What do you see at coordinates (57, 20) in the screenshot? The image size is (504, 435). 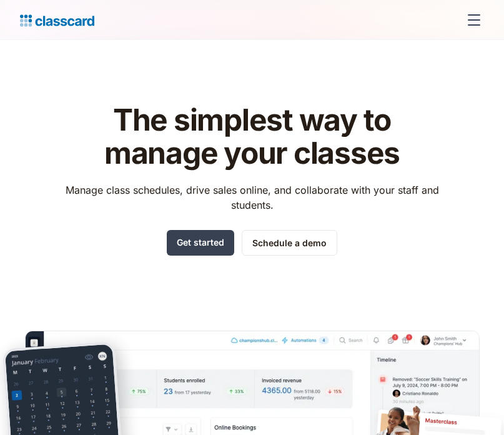 I see `a: home` at bounding box center [57, 20].